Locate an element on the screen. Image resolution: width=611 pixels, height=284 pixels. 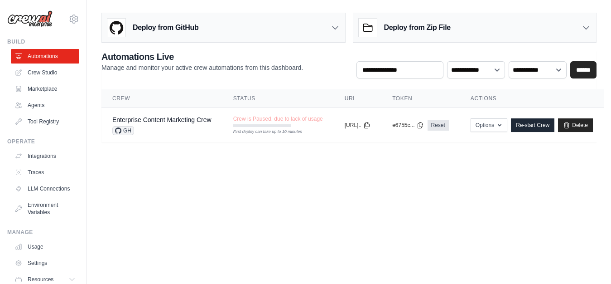
div: Manage is located at coordinates (43, 232).